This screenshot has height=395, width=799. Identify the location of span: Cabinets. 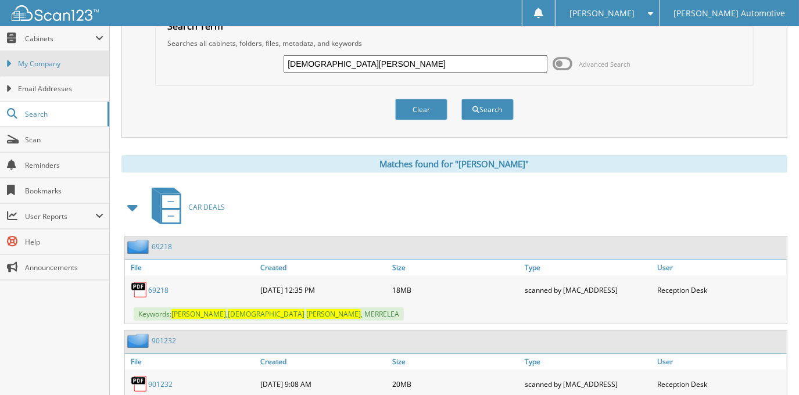
(60, 38).